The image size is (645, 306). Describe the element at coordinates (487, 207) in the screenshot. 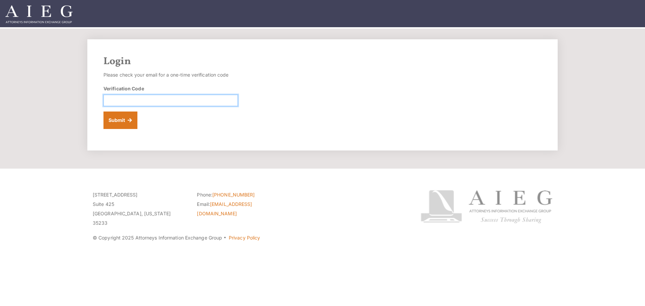

I see `img: Attorneys Information Exchange Group logo` at that location.